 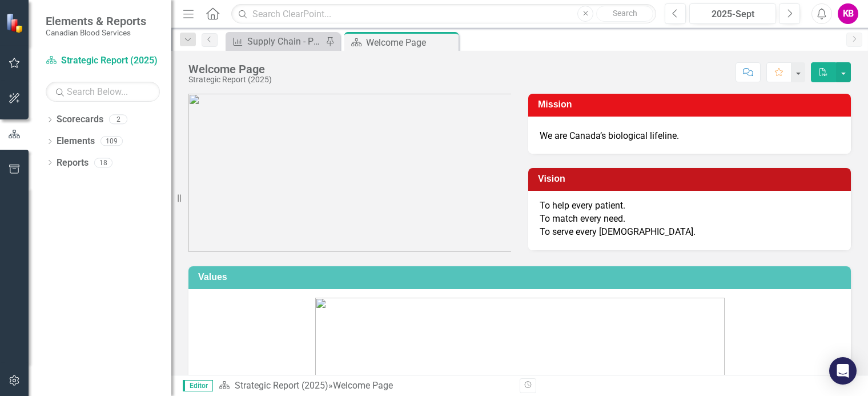 I want to click on div: Strategic Report (2025), so click(x=230, y=79).